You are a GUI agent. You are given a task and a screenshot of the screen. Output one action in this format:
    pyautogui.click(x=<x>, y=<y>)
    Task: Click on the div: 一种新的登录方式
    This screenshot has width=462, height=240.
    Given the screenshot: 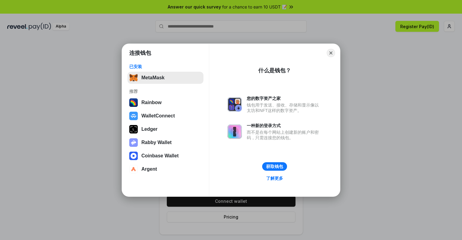 What is the action you would take?
    pyautogui.click(x=284, y=126)
    